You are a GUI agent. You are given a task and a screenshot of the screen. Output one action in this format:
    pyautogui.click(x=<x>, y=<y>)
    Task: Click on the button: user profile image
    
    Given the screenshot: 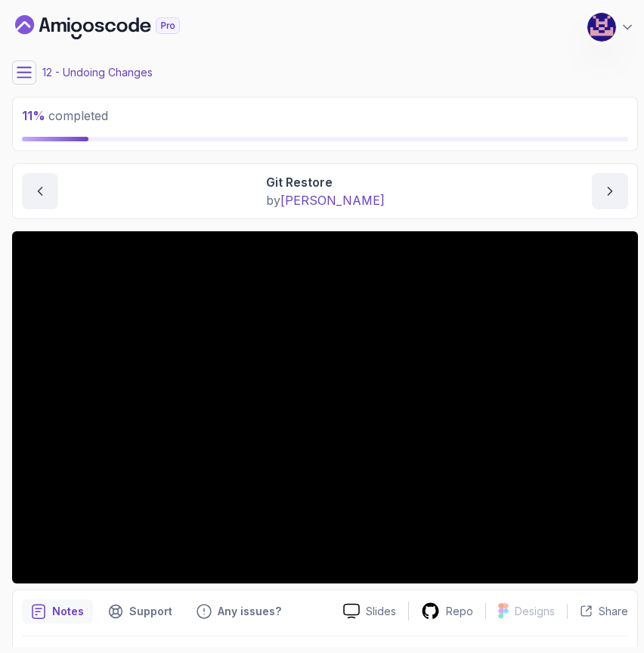 What is the action you would take?
    pyautogui.click(x=610, y=27)
    